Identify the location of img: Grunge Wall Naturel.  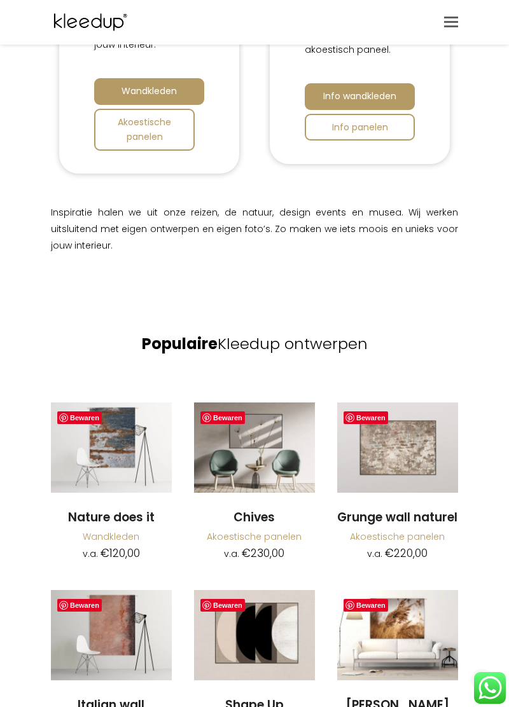
(397, 448).